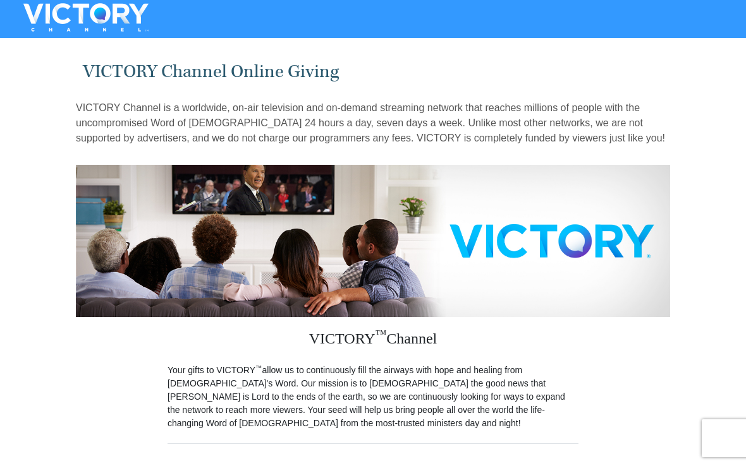 The height and width of the screenshot is (466, 746). I want to click on p: VICTORY Channel is a worldwide, on-air television and on-demand streaming network that reaches mi..., so click(373, 123).